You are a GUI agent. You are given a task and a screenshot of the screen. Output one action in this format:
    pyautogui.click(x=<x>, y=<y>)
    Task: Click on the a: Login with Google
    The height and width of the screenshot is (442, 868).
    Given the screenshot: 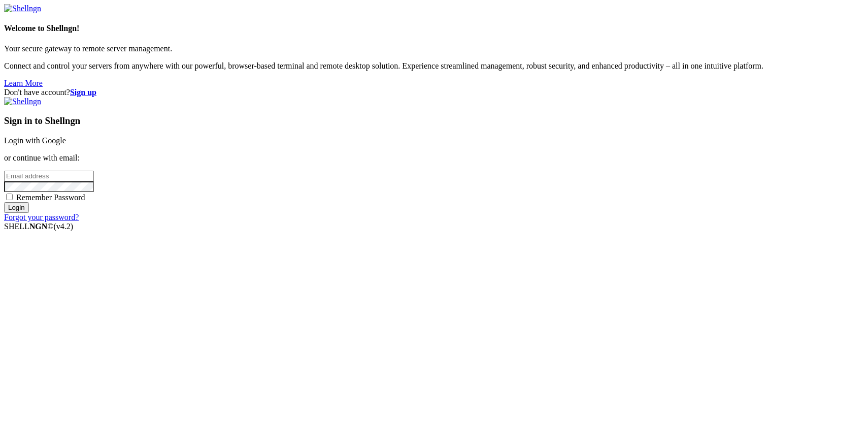 What is the action you would take?
    pyautogui.click(x=35, y=140)
    